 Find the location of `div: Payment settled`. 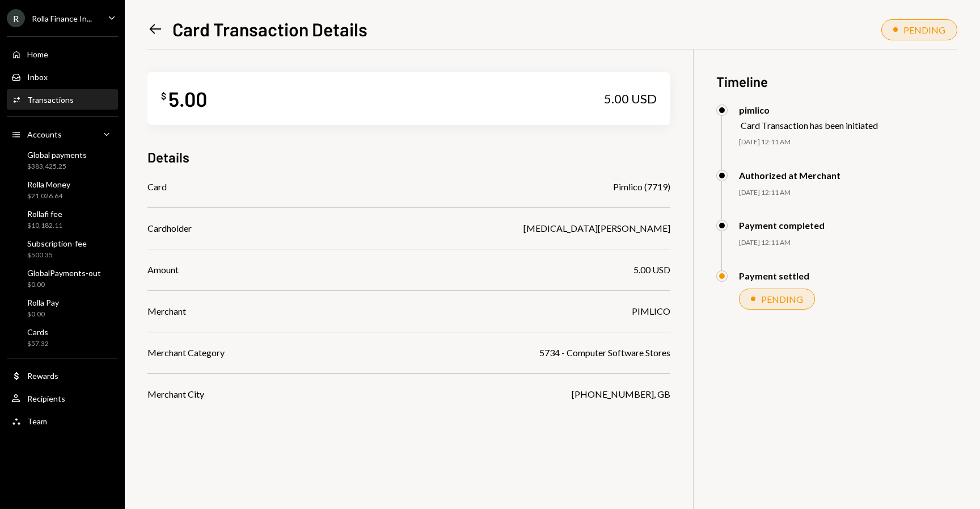

div: Payment settled is located at coordinates (774, 276).